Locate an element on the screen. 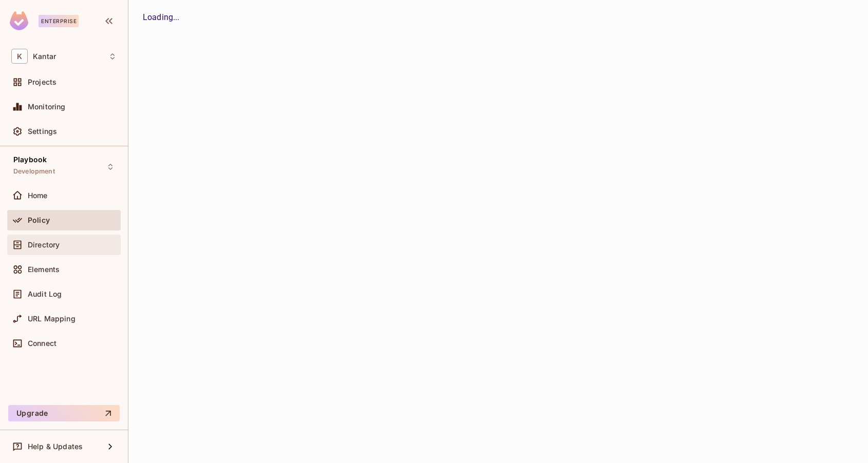 This screenshot has width=868, height=463. span: Development is located at coordinates (34, 171).